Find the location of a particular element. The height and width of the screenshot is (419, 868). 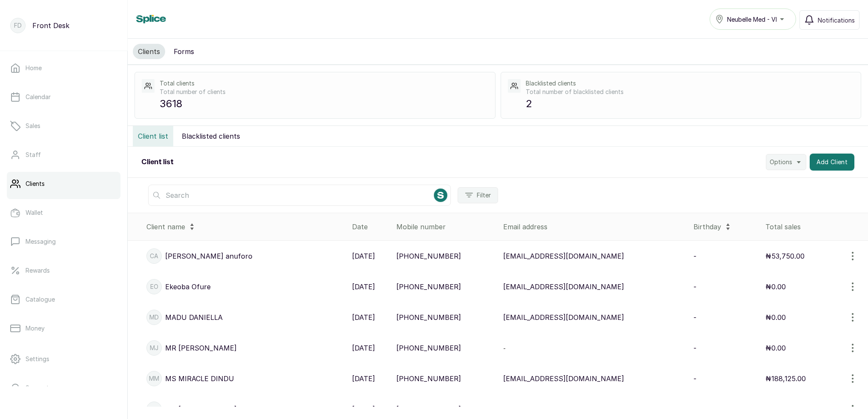

p: Calendar is located at coordinates (38, 97).